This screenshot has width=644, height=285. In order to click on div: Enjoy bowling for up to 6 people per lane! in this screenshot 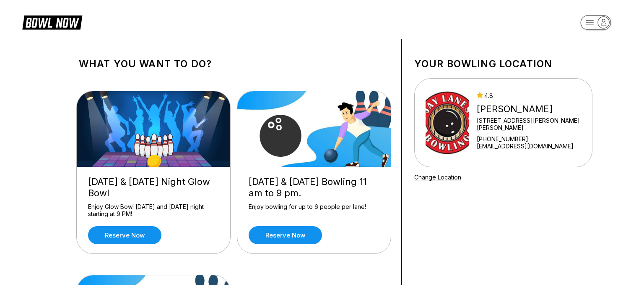, I will do `click(314, 210)`.